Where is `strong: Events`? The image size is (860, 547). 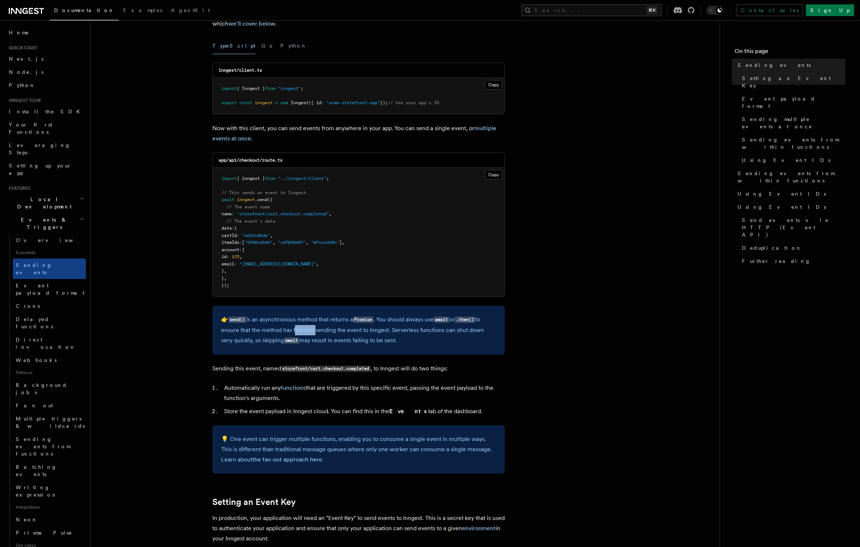
strong: Events is located at coordinates (408, 411).